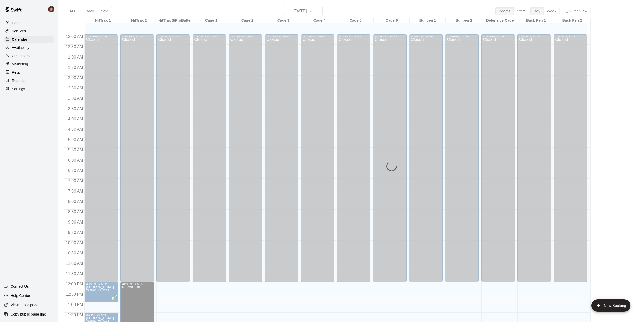  I want to click on span: Machine- HitTrax 1, so click(98, 289).